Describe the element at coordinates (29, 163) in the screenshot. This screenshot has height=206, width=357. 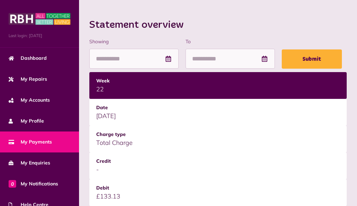
I see `span: My Enquiries` at that location.